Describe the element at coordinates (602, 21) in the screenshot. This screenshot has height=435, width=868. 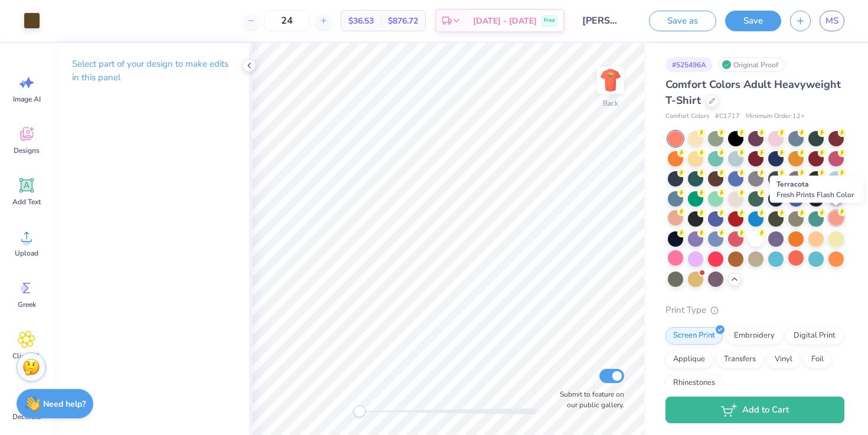
I see `input: Untitled Design` at that location.